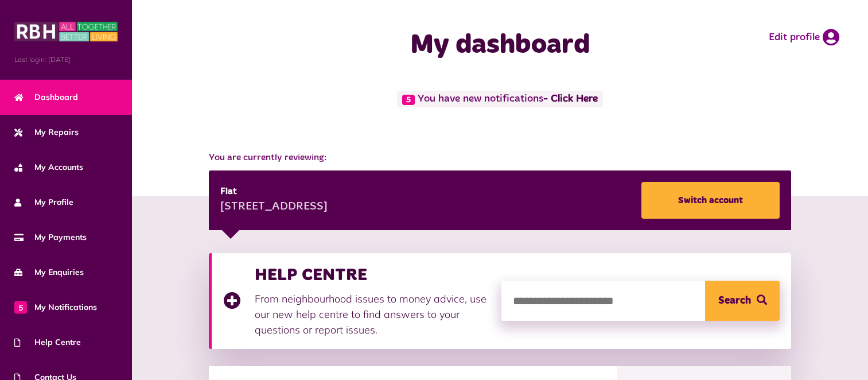 This screenshot has height=380, width=868. I want to click on a: Edit profile, so click(804, 37).